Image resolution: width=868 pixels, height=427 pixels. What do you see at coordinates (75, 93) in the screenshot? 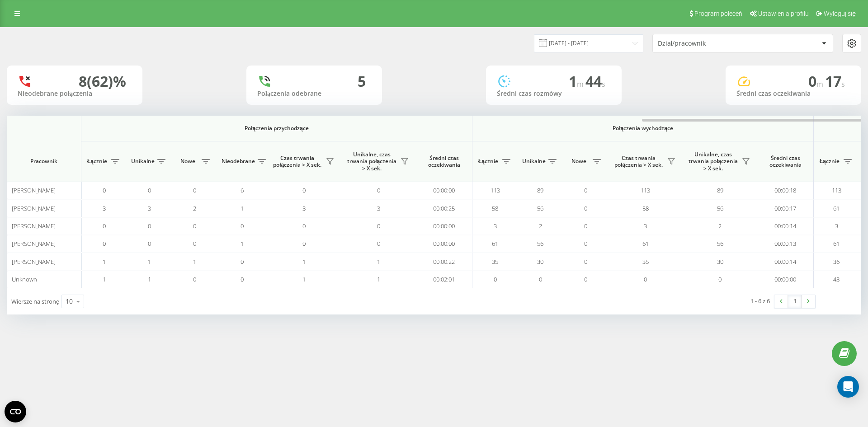
I see `div: Nieodebrane połączenia` at bounding box center [75, 93].